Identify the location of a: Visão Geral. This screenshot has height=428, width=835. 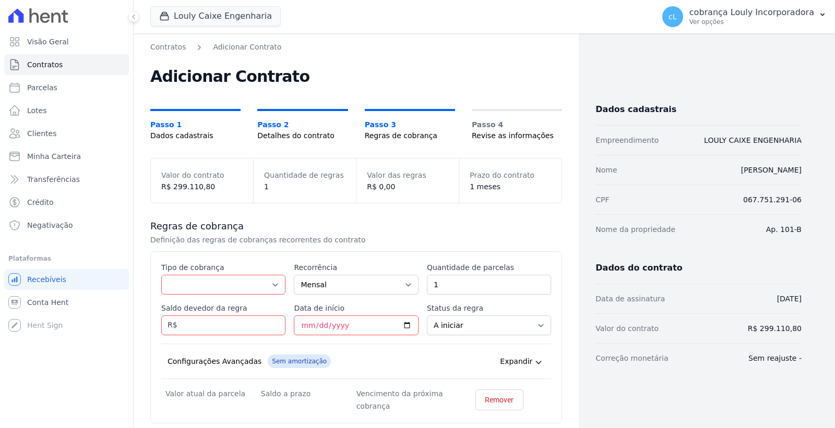
(66, 42).